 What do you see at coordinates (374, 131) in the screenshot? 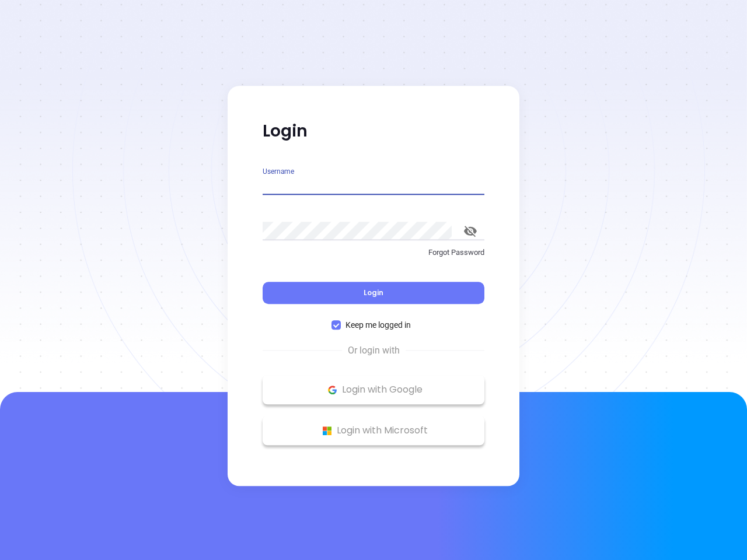
I see `p: Login` at bounding box center [374, 131].